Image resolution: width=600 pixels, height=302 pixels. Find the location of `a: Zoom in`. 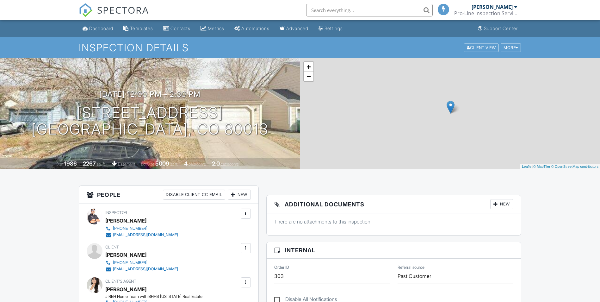

a: Zoom in is located at coordinates (309, 67).